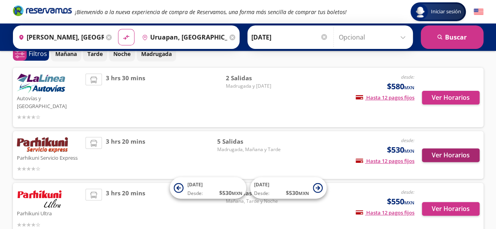 This screenshot has height=229, width=496. What do you see at coordinates (125, 98) in the screenshot?
I see `span: 3 hrs 30 mins` at bounding box center [125, 98].